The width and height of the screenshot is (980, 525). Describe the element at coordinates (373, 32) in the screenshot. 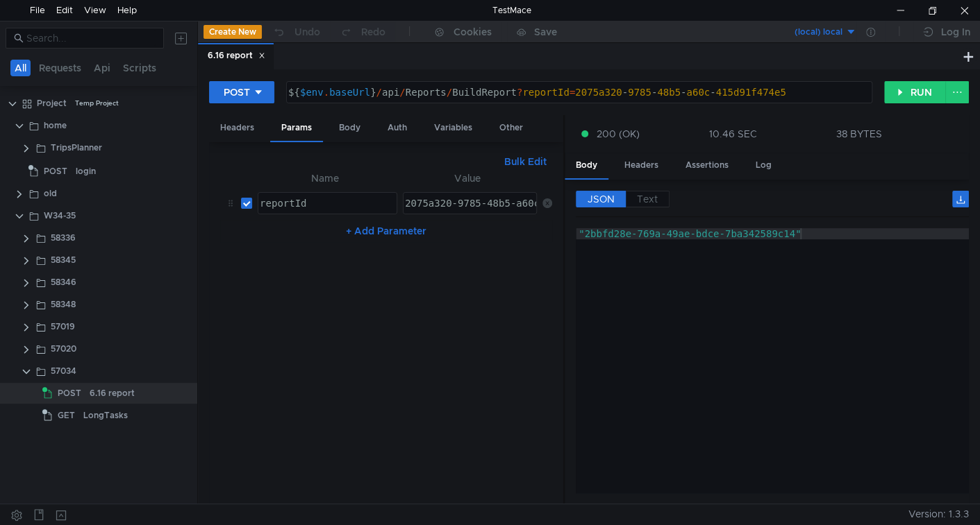

I see `div: Redo` at that location.